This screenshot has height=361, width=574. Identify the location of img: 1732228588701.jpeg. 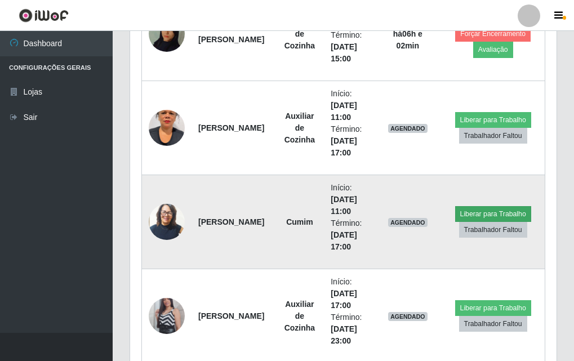
(167, 128).